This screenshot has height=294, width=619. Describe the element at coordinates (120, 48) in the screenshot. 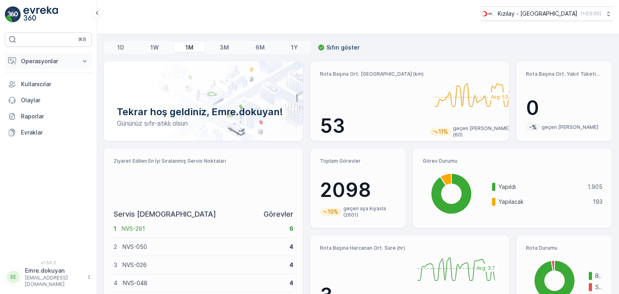

I see `p: 1D` at that location.